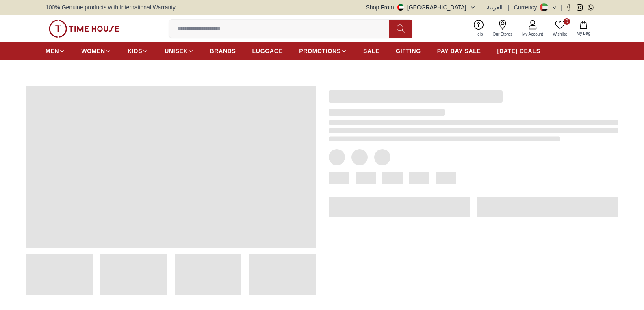 This screenshot has height=310, width=644. I want to click on span: MEN, so click(52, 51).